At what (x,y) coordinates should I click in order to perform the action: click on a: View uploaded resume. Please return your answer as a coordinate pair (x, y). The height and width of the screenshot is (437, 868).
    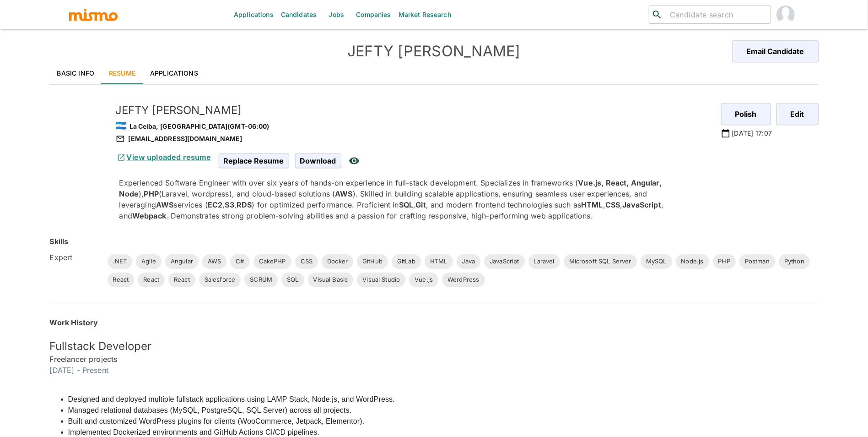
    Looking at the image, I should click on (164, 157).